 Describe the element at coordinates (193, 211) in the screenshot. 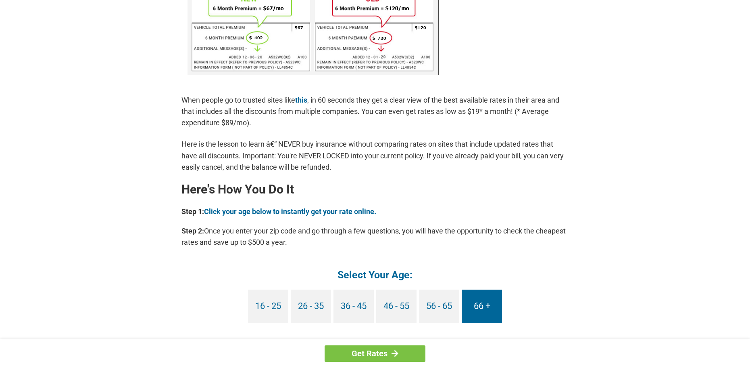

I see `b: Step 1:` at that location.